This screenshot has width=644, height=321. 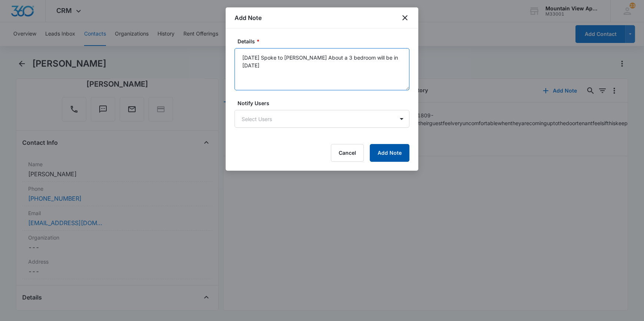 I want to click on button: close, so click(x=405, y=18).